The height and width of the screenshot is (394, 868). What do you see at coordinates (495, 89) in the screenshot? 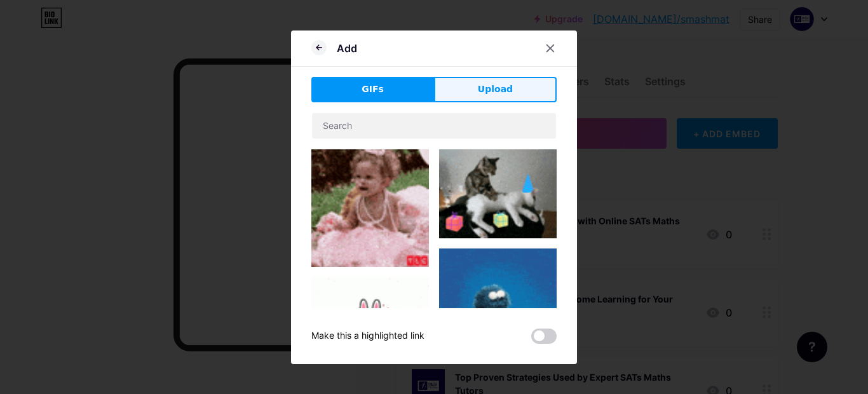
I see `span: Upload` at bounding box center [495, 89].